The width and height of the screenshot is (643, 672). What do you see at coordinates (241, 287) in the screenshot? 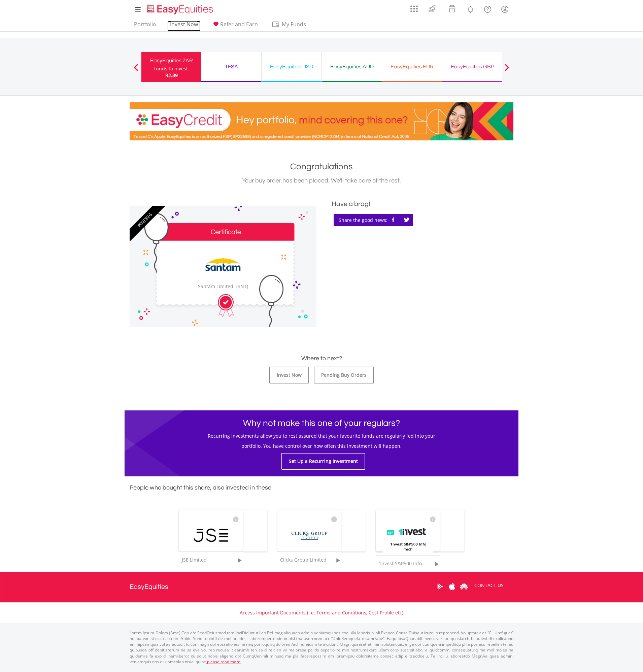
I see `span: - (SNT)` at bounding box center [241, 287].